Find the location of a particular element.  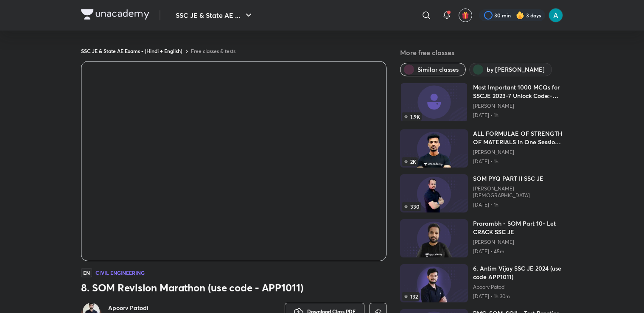

a: Free classes & tests is located at coordinates (213, 51).